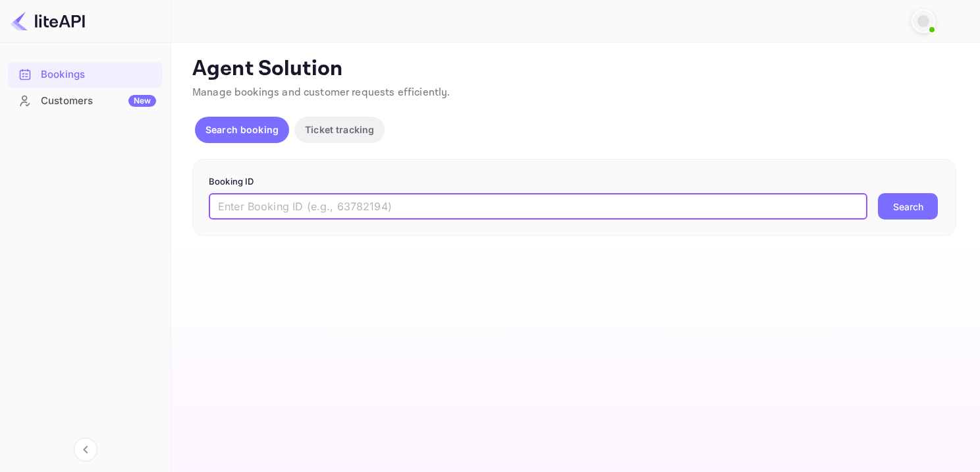  Describe the element at coordinates (85, 101) in the screenshot. I see `div: CustomersNew` at that location.